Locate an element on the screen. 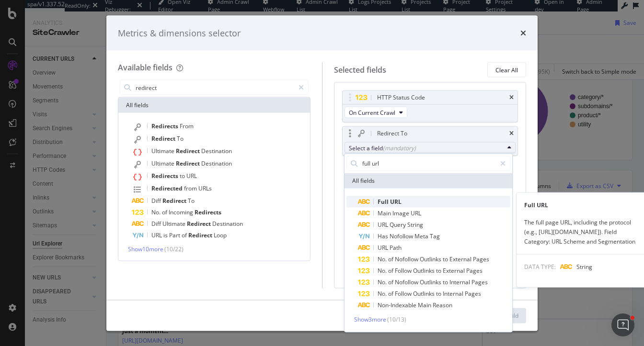  span: Main is located at coordinates (385, 213).